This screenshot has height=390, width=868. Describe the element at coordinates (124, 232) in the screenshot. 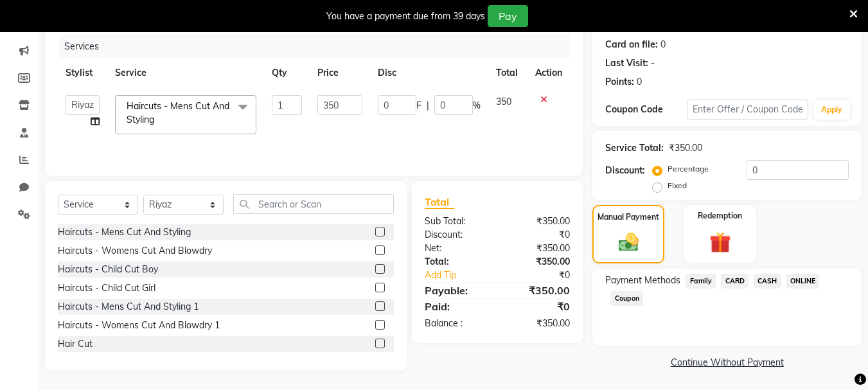

I see `div: Haircuts - Mens Cut And Styling` at that location.